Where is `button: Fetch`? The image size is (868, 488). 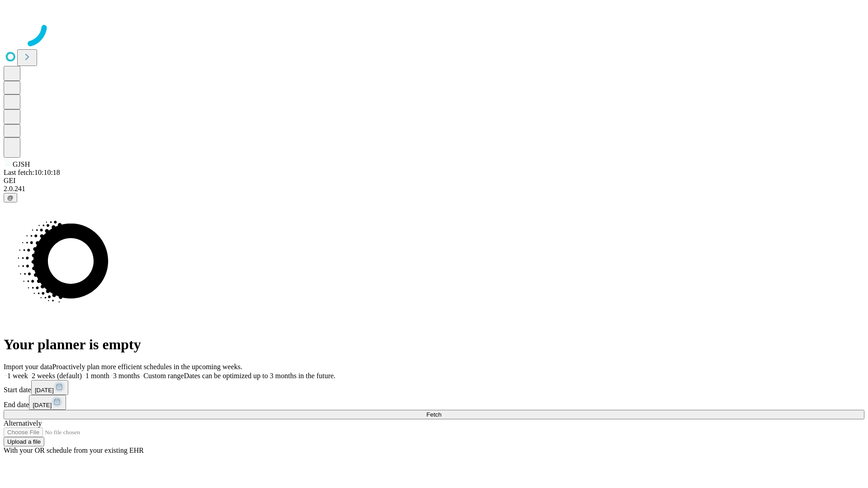 button: Fetch is located at coordinates (434, 414).